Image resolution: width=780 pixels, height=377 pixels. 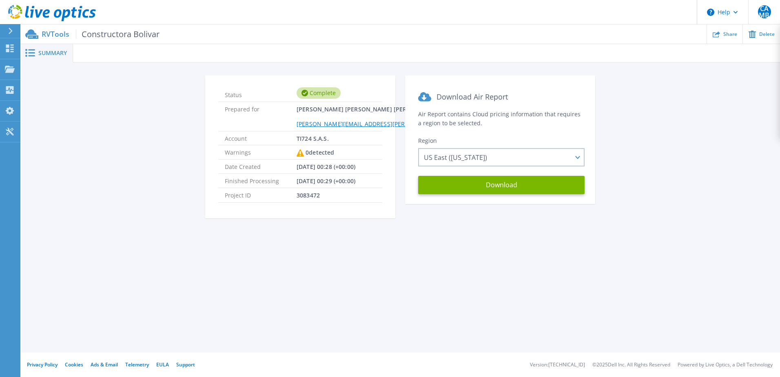 What do you see at coordinates (186, 364) in the screenshot?
I see `a: Support` at bounding box center [186, 364].